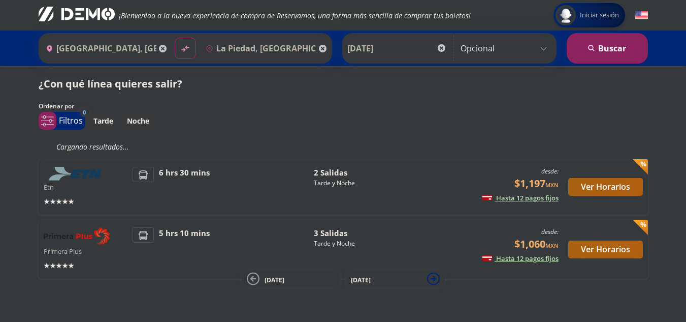  I want to click on em: Cargando resultados ..., so click(92, 146).